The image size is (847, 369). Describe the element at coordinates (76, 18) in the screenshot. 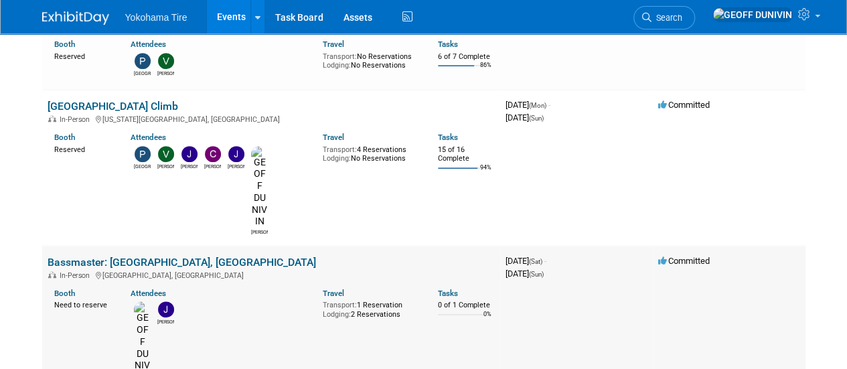

I see `img: ExhibitDay` at that location.